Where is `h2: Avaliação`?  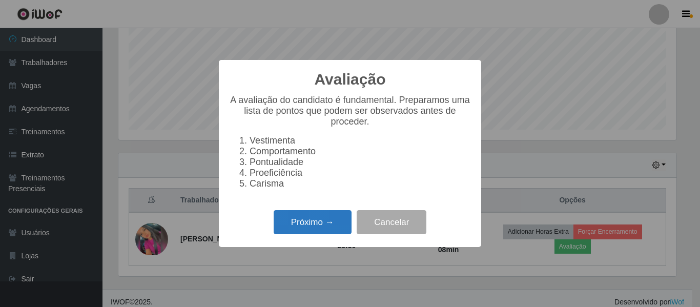
h2: Avaliação is located at coordinates (350, 79).